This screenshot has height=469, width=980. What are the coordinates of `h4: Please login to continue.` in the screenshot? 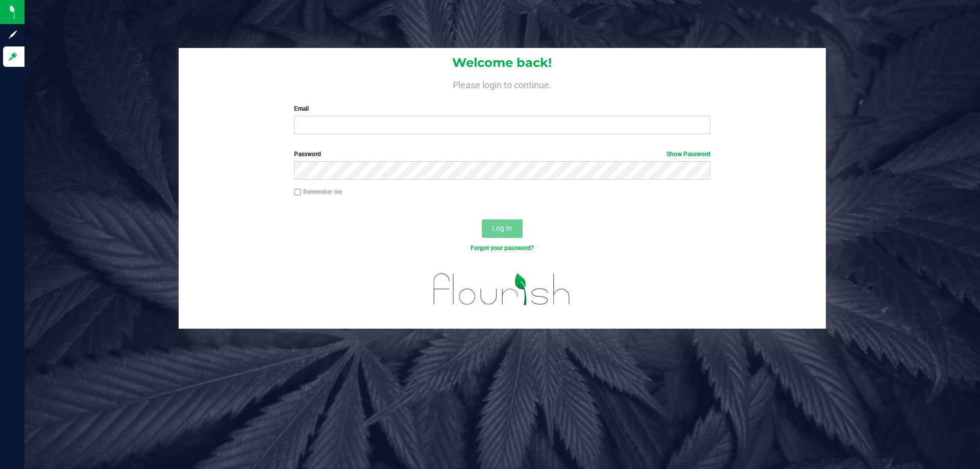 It's located at (502, 83).